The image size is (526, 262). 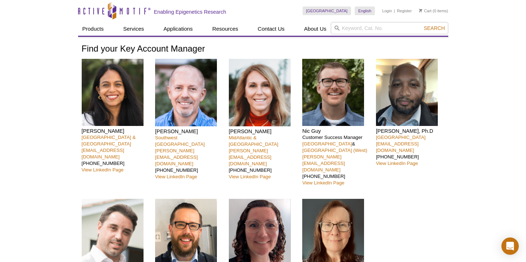 I want to click on h1: Find your Key Account Manager, so click(x=263, y=49).